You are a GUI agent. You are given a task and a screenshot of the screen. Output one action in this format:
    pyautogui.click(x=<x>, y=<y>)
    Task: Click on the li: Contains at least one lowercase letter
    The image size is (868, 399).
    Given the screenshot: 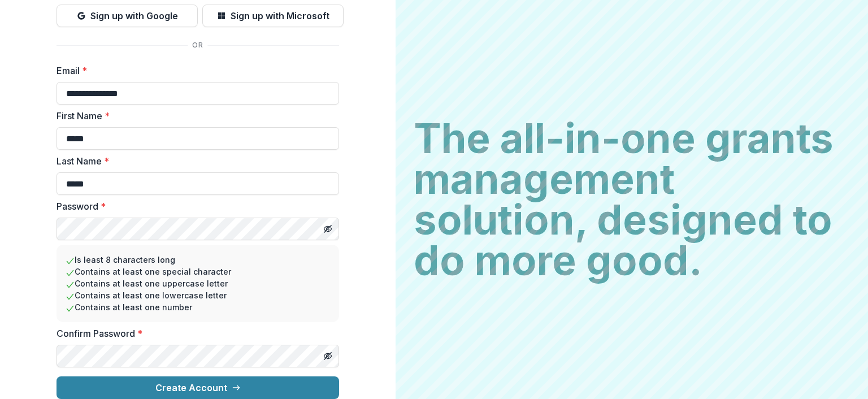 What is the action you would take?
    pyautogui.click(x=198, y=295)
    